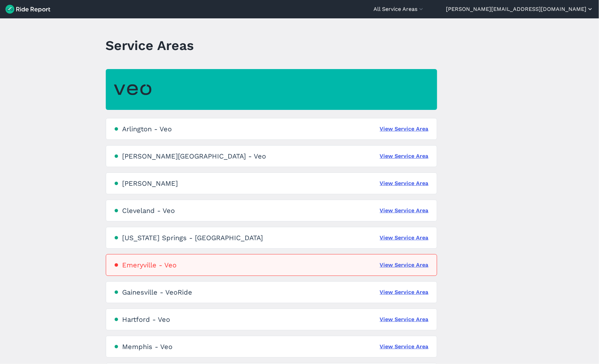 The width and height of the screenshot is (599, 364). I want to click on div: Hartford - Veo, so click(146, 319).